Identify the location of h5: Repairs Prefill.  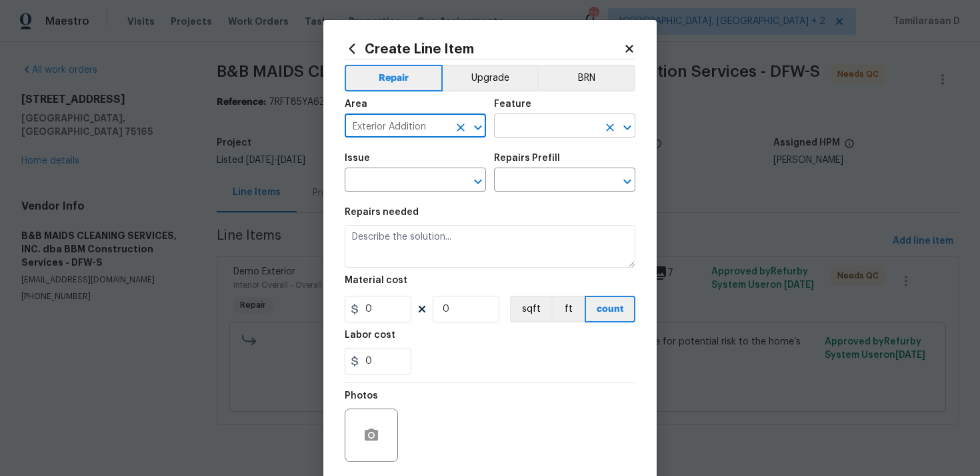
(527, 158).